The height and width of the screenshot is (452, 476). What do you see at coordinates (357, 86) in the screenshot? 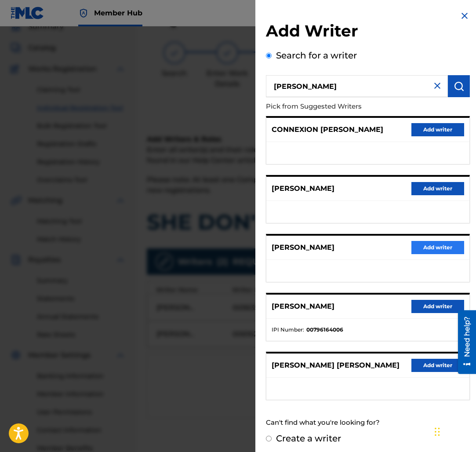
I see `input: Search writer's name or IPI Number` at bounding box center [357, 86].